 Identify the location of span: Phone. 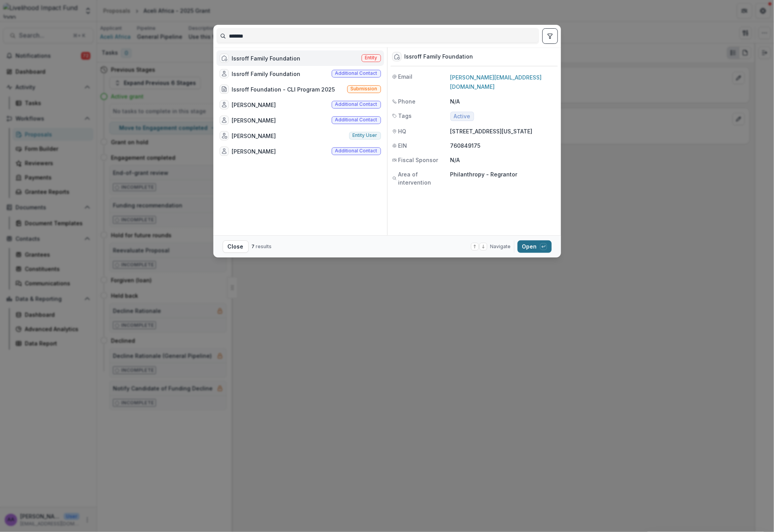
(407, 101).